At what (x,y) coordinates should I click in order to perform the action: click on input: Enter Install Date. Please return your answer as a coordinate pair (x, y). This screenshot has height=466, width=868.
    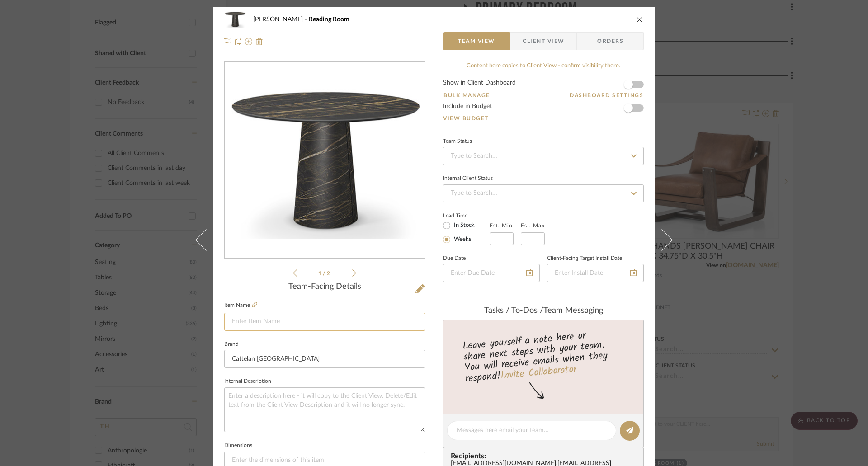
    Looking at the image, I should click on (595, 273).